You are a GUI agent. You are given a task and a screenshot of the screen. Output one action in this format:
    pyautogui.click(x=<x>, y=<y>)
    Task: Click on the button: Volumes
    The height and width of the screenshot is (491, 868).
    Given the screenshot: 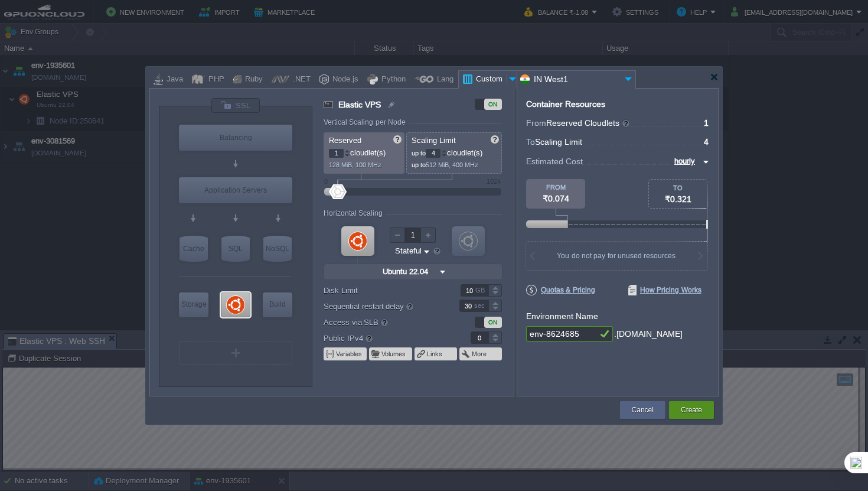 What is the action you would take?
    pyautogui.click(x=394, y=354)
    